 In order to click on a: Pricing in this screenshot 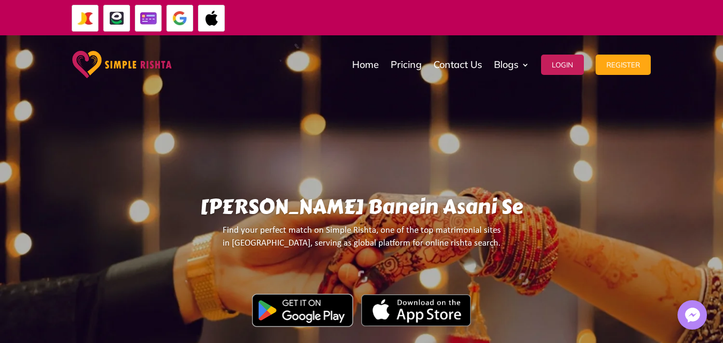, I will do `click(406, 65)`.